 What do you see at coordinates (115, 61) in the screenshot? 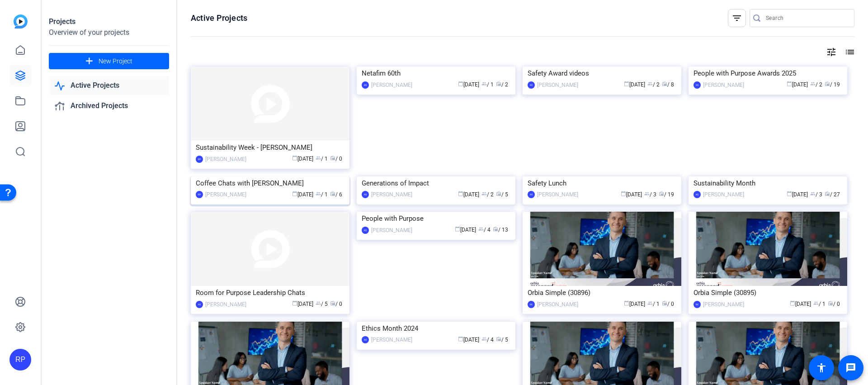
I see `span: New Project` at bounding box center [115, 61].